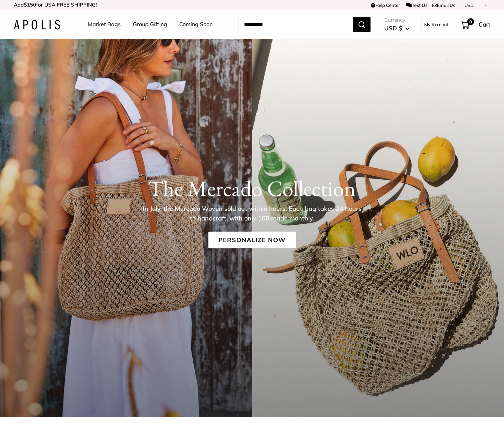  Describe the element at coordinates (484, 24) in the screenshot. I see `span: Cart` at that location.